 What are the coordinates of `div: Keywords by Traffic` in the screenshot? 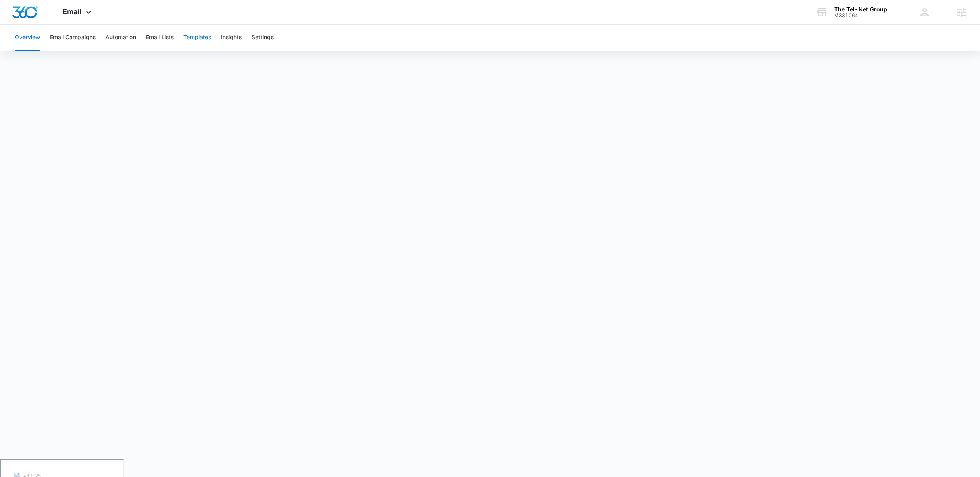 It's located at (114, 51).